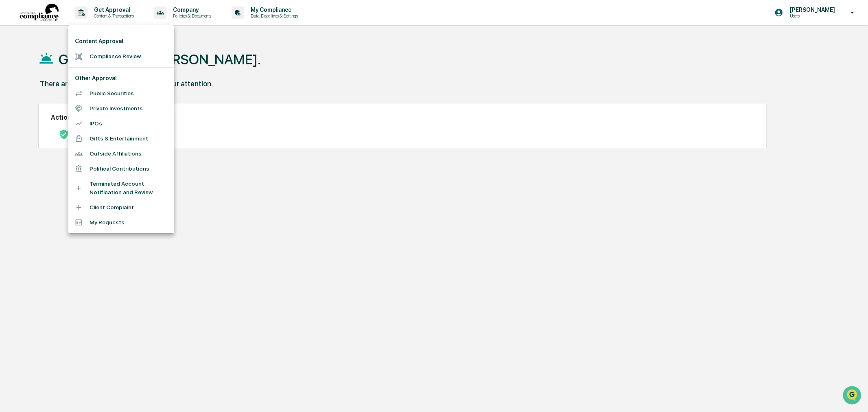 The height and width of the screenshot is (412, 868). I want to click on li: IPOs, so click(121, 123).